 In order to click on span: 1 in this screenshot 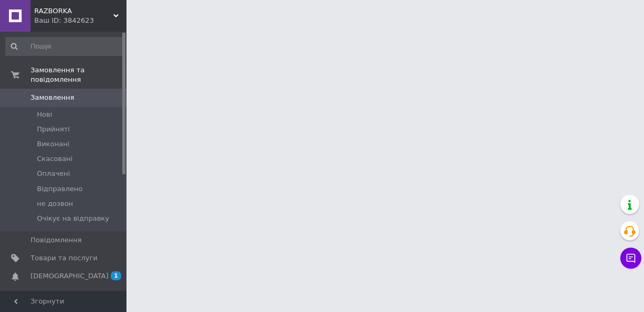, I will do `click(116, 275)`.